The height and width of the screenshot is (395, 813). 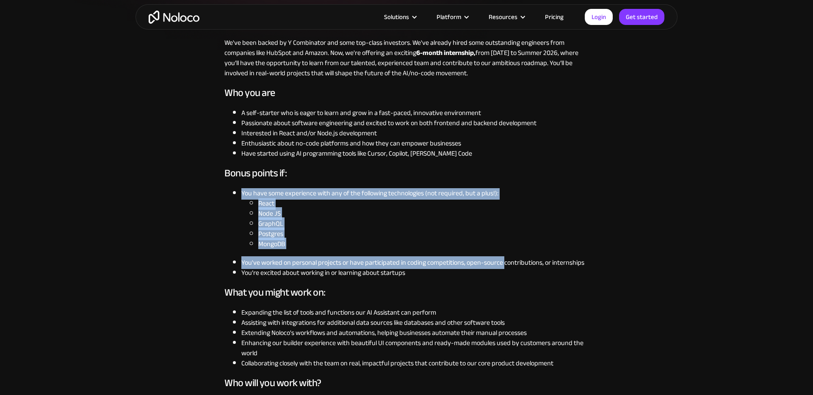 What do you see at coordinates (415, 348) in the screenshot?
I see `li: Enhancing our builder experience with beautiful UI components and ready-made modules used by cust...` at bounding box center [415, 348].